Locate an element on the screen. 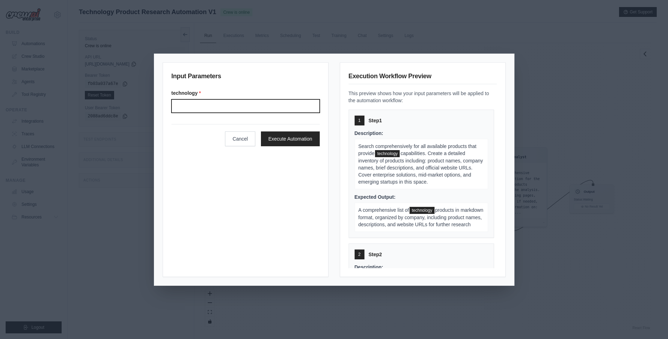 The image size is (668, 339). h3: Execution Workflow Preview is located at coordinates (423, 77).